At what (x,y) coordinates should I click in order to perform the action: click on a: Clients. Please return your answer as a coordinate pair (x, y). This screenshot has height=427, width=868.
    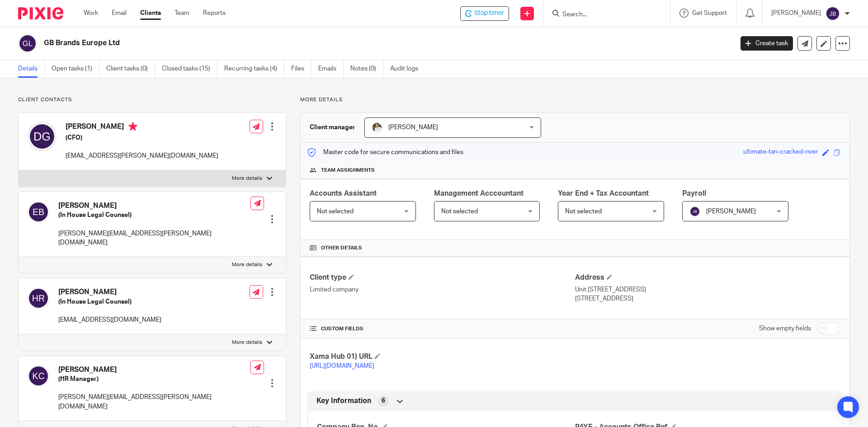
    Looking at the image, I should click on (150, 13).